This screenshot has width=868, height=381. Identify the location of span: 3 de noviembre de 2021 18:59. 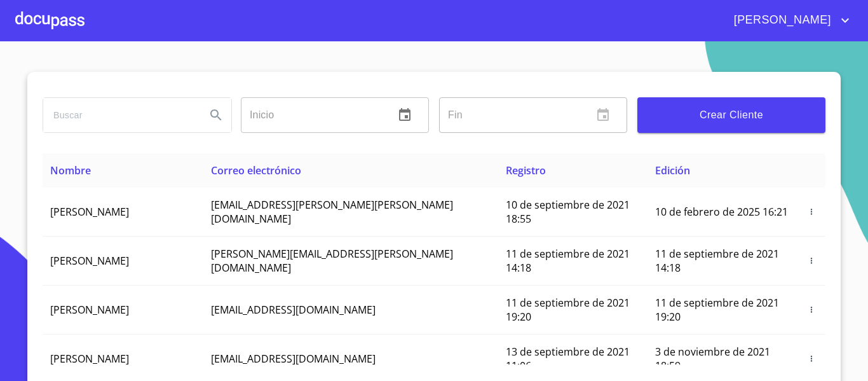
(713, 358).